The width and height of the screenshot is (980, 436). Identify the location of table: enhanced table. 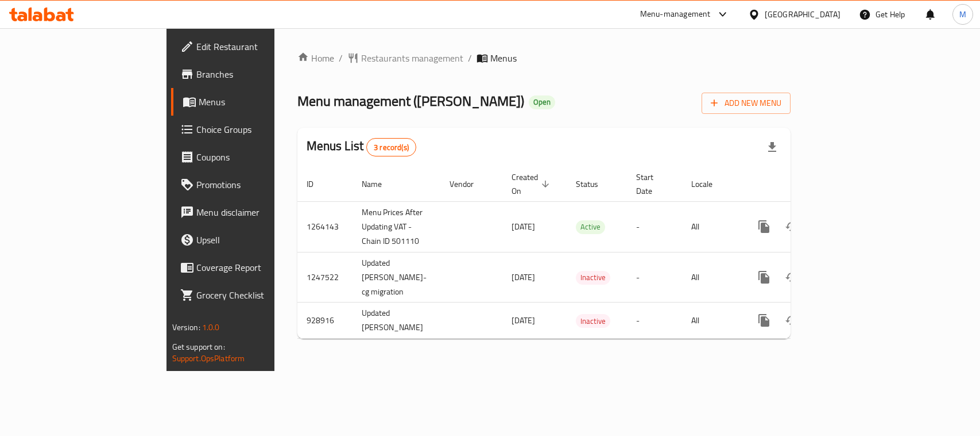
(583, 253).